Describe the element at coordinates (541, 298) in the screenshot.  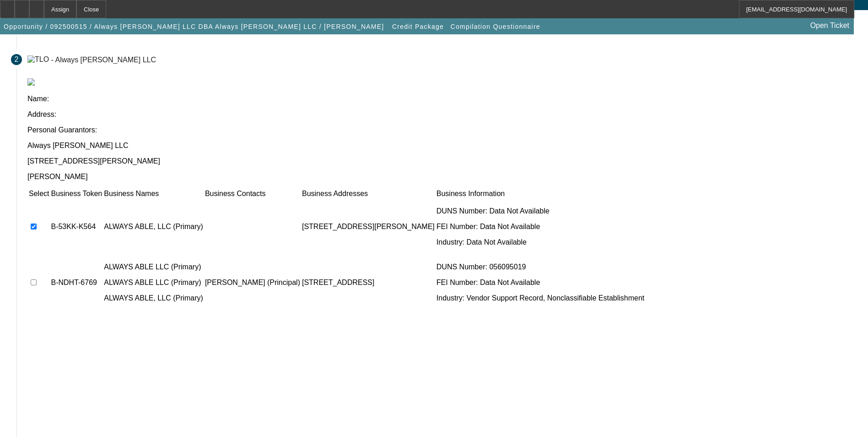
I see `p: Industry: Vendor Support Record, Nonclassifiable Establishment` at that location.